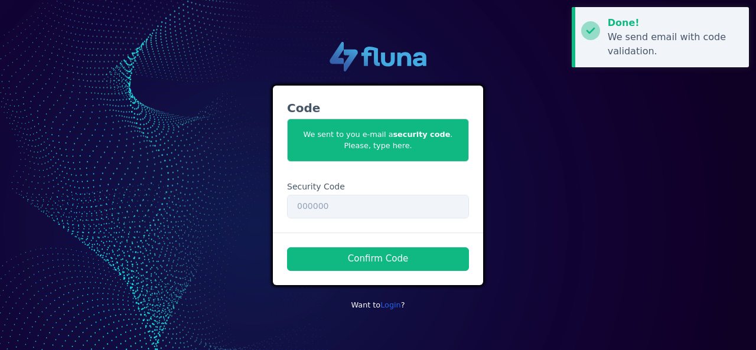 Image resolution: width=756 pixels, height=350 pixels. Describe the element at coordinates (378, 305) in the screenshot. I see `p: Want to ?` at that location.